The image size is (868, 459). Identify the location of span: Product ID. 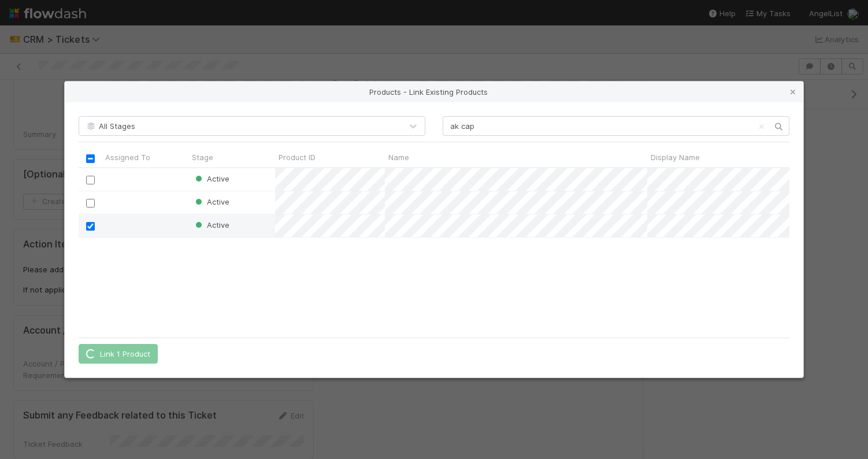
(297, 157).